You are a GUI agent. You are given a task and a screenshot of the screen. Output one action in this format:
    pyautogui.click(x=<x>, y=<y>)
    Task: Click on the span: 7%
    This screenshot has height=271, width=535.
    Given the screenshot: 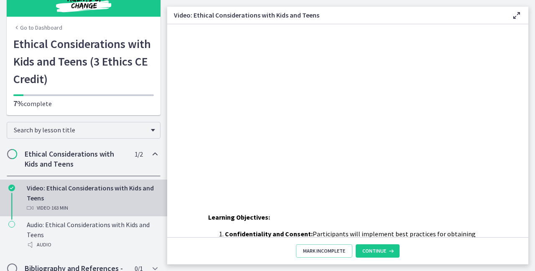 What is the action you would take?
    pyautogui.click(x=18, y=103)
    